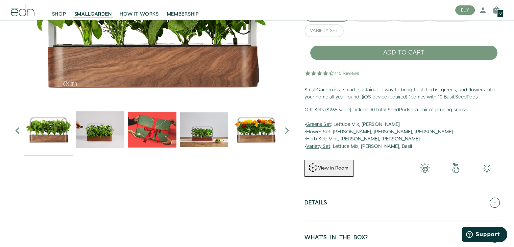 The height and width of the screenshot is (247, 514). What do you see at coordinates (139, 10) in the screenshot?
I see `a: HOW IT WORKS` at bounding box center [139, 10].